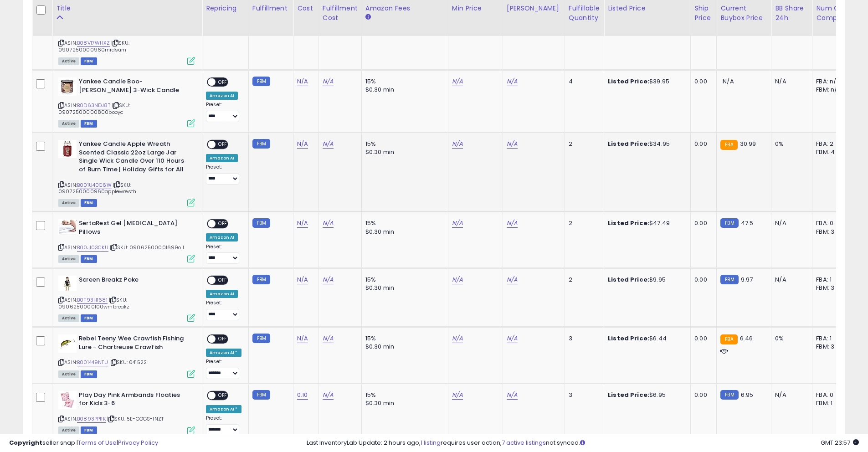 This screenshot has width=868, height=452. Describe the element at coordinates (747, 223) in the screenshot. I see `span: 47.5` at that location.